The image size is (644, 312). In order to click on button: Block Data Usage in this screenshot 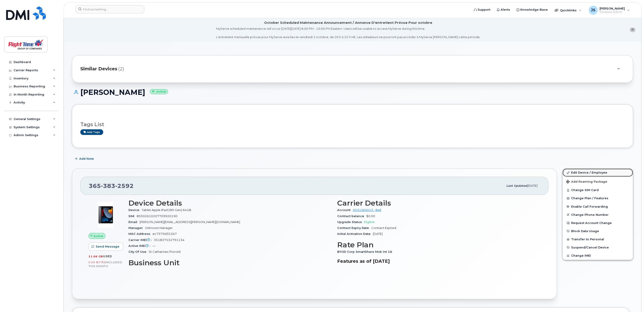, I will do `click(598, 231)`.